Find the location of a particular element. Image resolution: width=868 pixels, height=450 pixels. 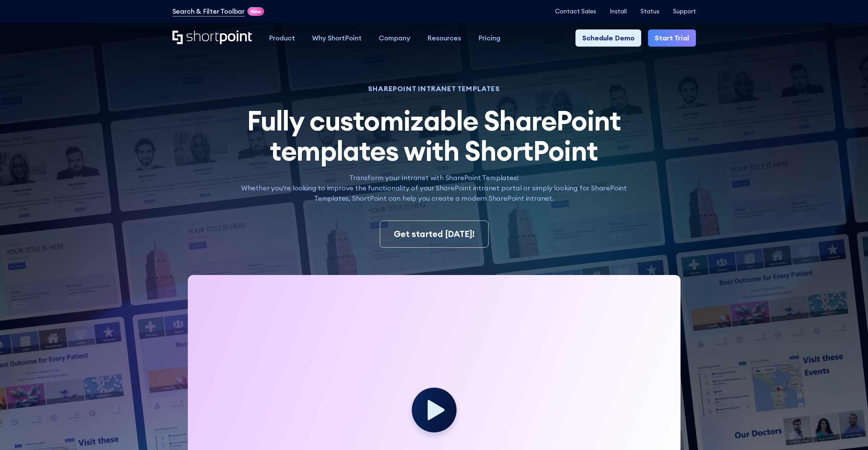

h1: SHAREPOINT INTRANET TEMPLATES is located at coordinates (434, 89).